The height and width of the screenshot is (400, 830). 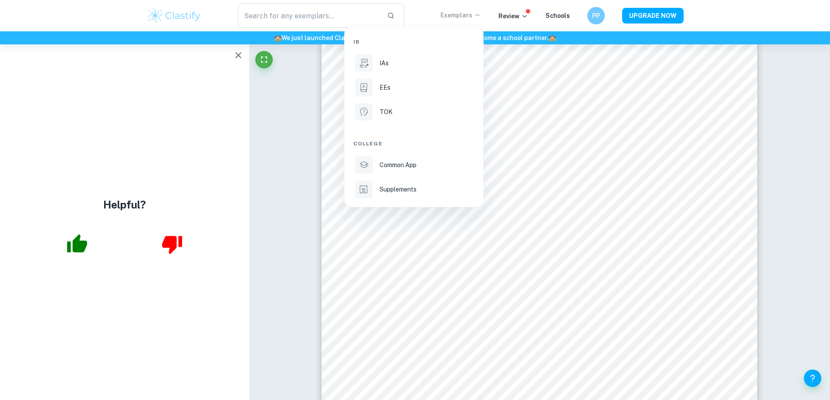 I want to click on a: Supplements, so click(x=414, y=190).